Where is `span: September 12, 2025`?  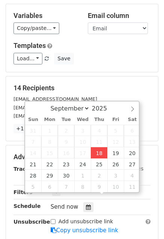
span: September 12, 2025 is located at coordinates (115, 142).